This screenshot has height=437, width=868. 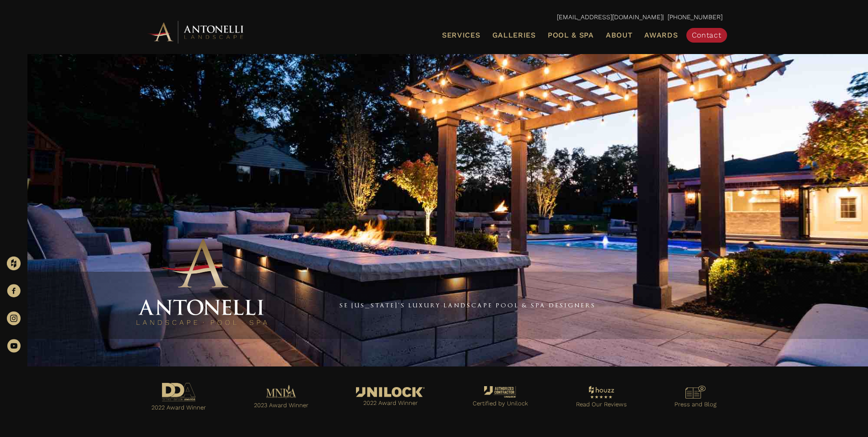 I want to click on span: About, so click(x=619, y=36).